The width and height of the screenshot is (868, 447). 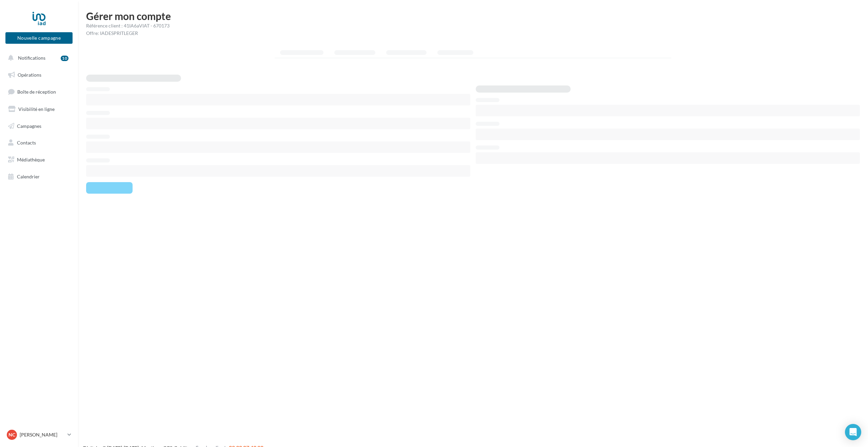 What do you see at coordinates (27, 143) in the screenshot?
I see `span: Contacts` at bounding box center [27, 143].